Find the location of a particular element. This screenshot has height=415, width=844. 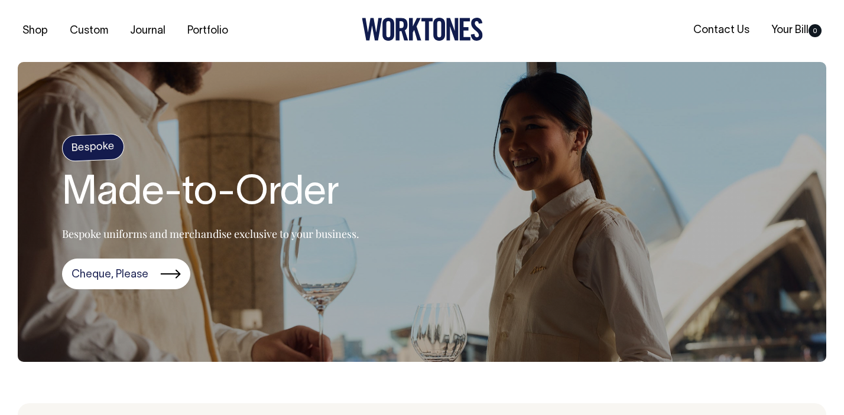

a: Your Bill0 is located at coordinates (796, 30).